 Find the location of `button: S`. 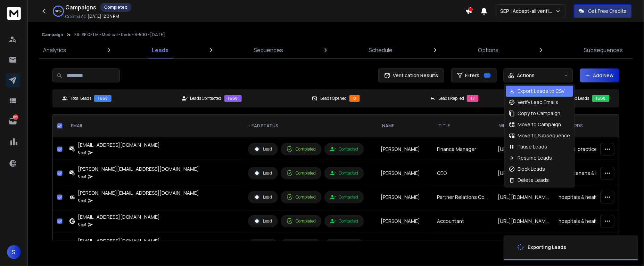

button: S is located at coordinates (14, 252).